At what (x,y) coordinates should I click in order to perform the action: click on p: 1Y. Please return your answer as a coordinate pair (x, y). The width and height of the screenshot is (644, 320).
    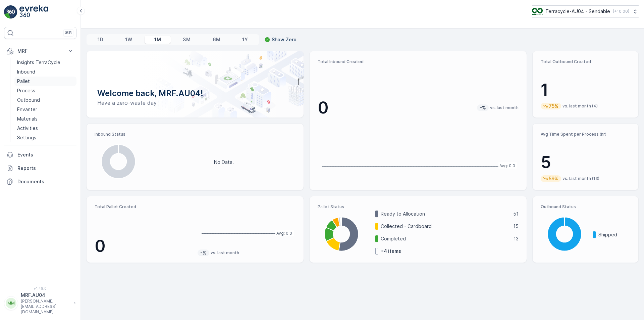
    Looking at the image, I should click on (245, 39).